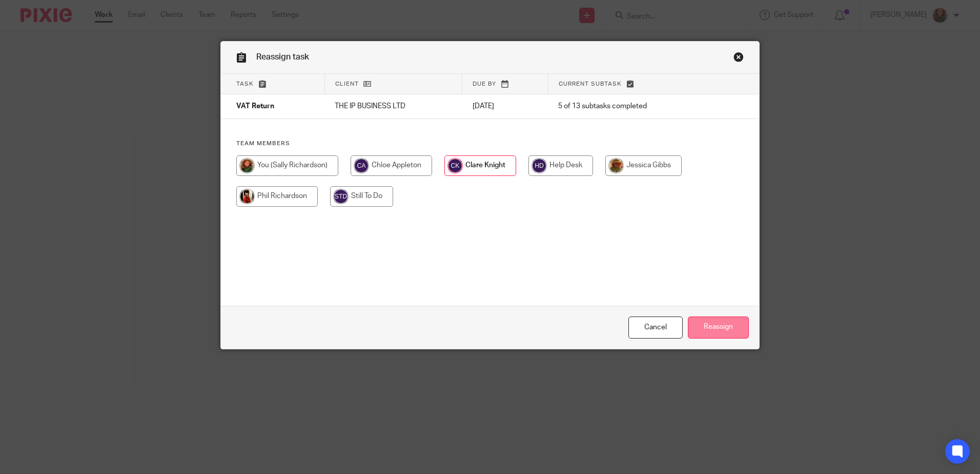 This screenshot has width=980, height=474. I want to click on td: 5 of 13 subtasks completed, so click(630, 107).